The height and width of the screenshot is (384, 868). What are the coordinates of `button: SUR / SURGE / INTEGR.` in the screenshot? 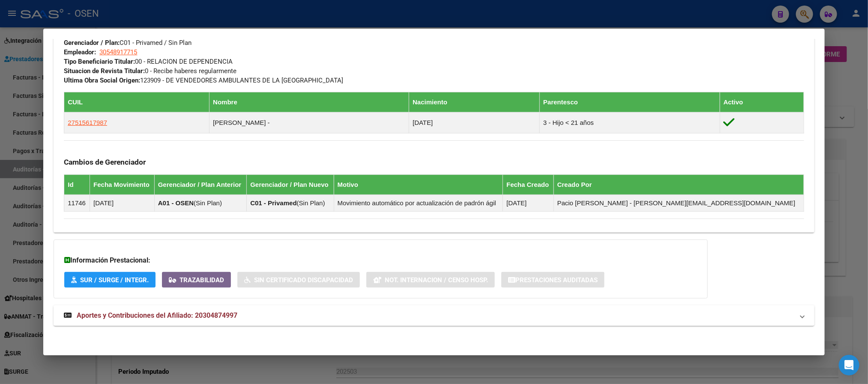 It's located at (110, 280).